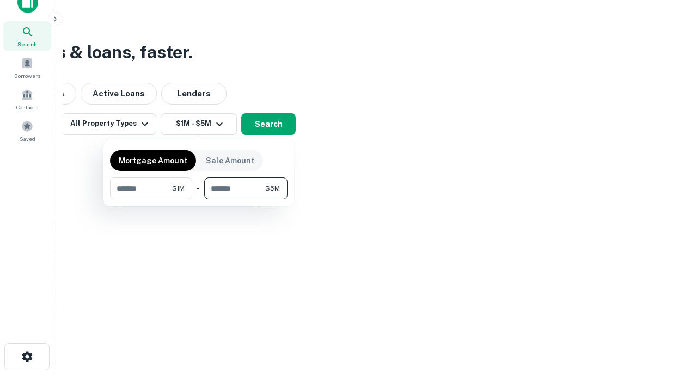 The image size is (697, 392). Describe the element at coordinates (230, 161) in the screenshot. I see `p: Sale Amount` at that location.